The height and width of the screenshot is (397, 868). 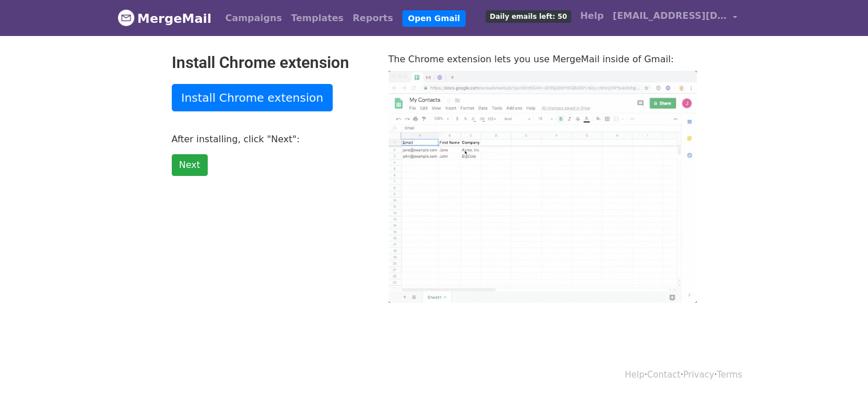 What do you see at coordinates (699, 375) in the screenshot?
I see `a: Privacy` at bounding box center [699, 375].